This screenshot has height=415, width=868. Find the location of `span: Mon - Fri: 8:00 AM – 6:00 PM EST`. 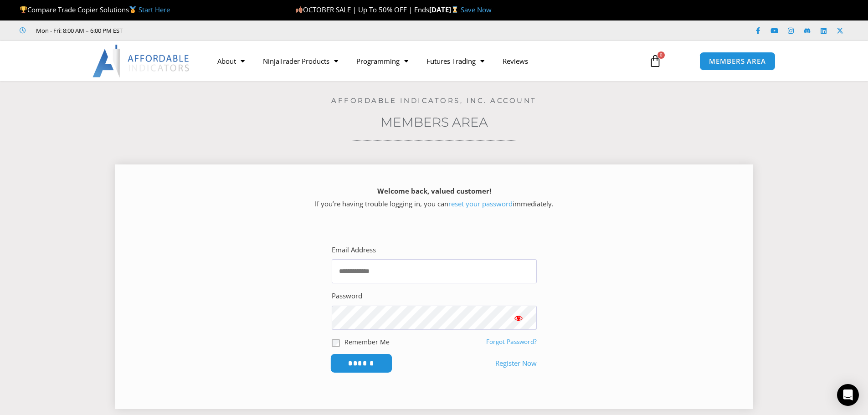

span: Mon - Fri: 8:00 AM – 6:00 PM EST is located at coordinates (78, 30).